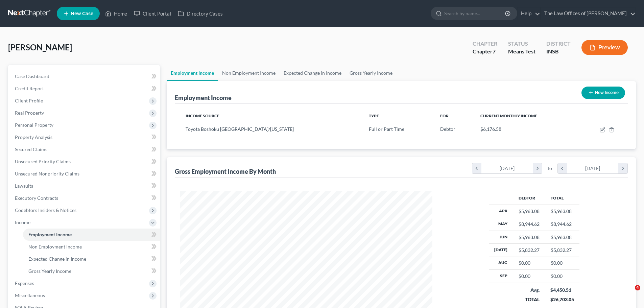  What do you see at coordinates (494, 51) in the screenshot?
I see `span: 7` at bounding box center [494, 51].